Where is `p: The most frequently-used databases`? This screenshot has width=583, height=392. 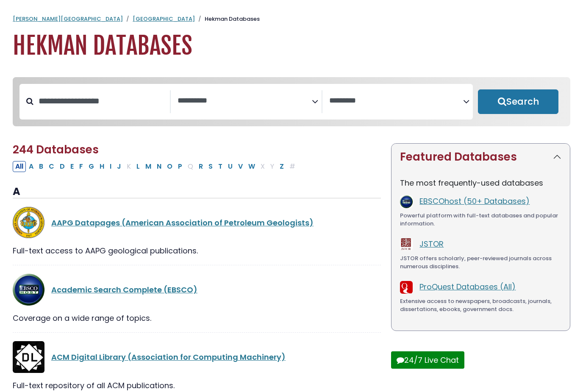
p: The most frequently-used databases is located at coordinates (481, 183).